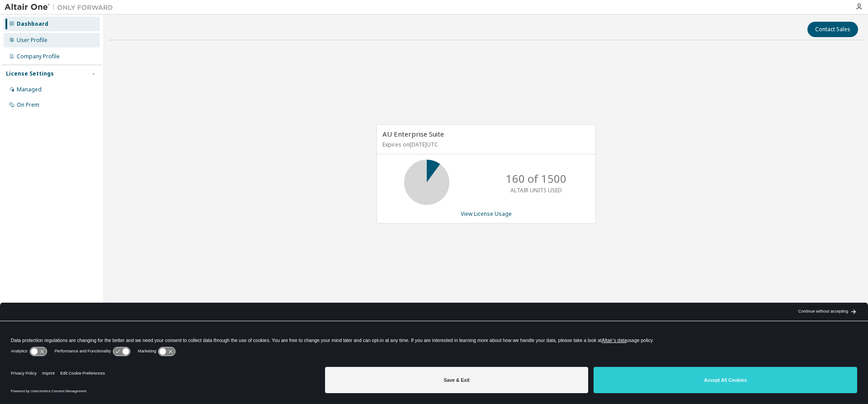 Image resolution: width=868 pixels, height=404 pixels. Describe the element at coordinates (833, 29) in the screenshot. I see `button: Contact Sales` at that location.